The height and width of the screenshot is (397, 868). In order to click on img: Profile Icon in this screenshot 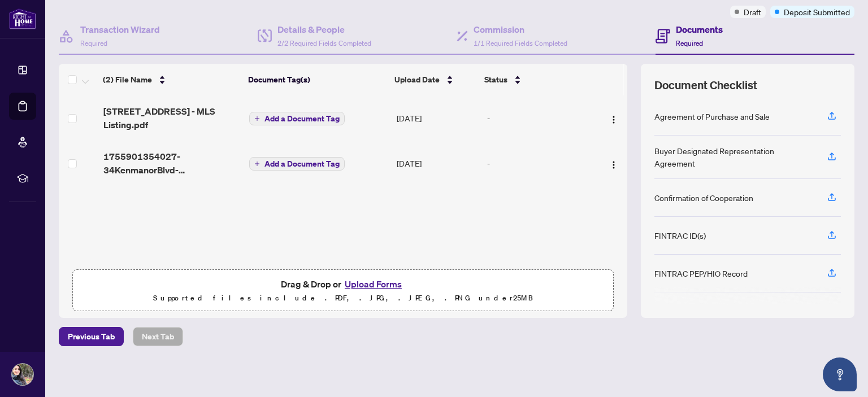, I will do `click(23, 374)`.